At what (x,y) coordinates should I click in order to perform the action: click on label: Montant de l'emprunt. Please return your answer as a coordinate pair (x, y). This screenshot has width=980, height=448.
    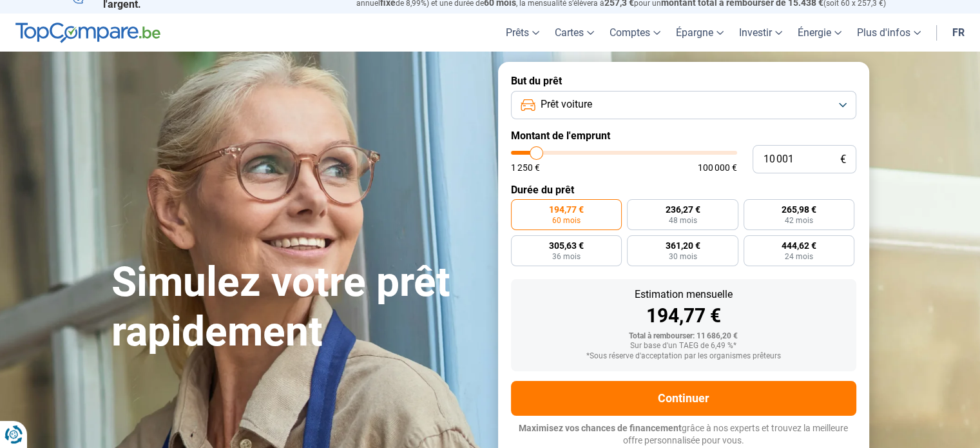
    Looking at the image, I should click on (684, 136).